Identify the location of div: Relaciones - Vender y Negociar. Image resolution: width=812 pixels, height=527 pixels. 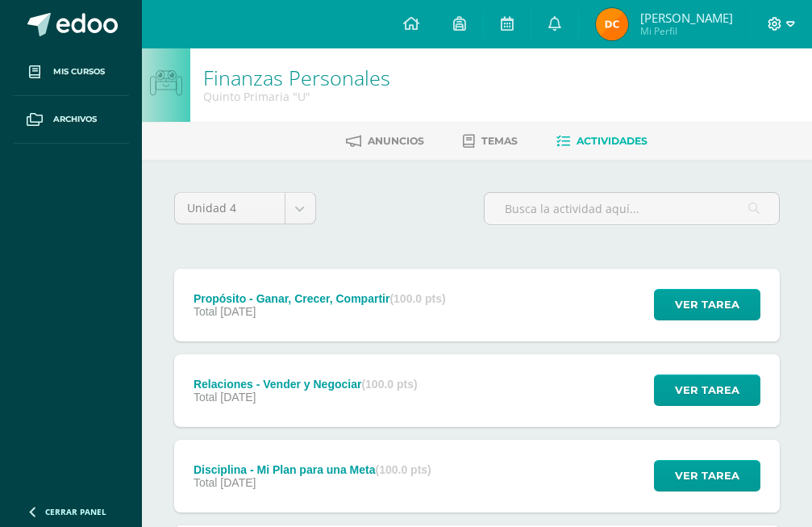
(306, 384).